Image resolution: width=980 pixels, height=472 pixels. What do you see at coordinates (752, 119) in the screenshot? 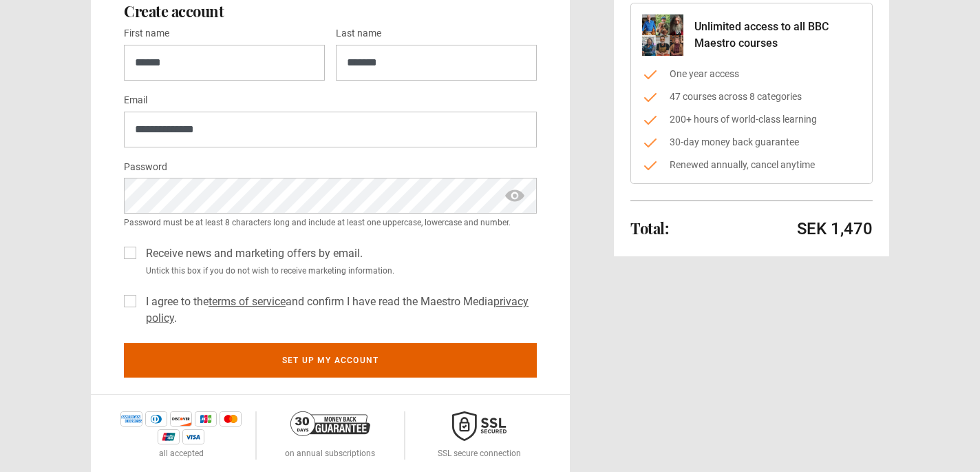
I see `li: 200+ hours of world-class learning` at bounding box center [752, 119].